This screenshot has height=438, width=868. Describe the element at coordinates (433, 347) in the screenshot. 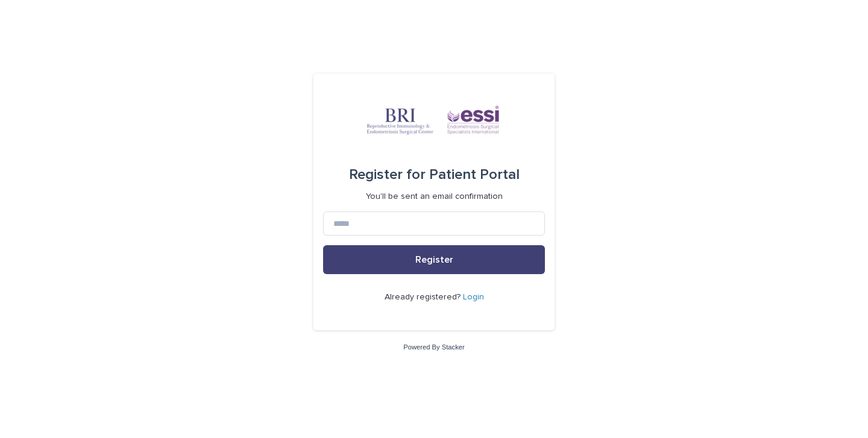

I see `a: Powered By Stacker` at that location.